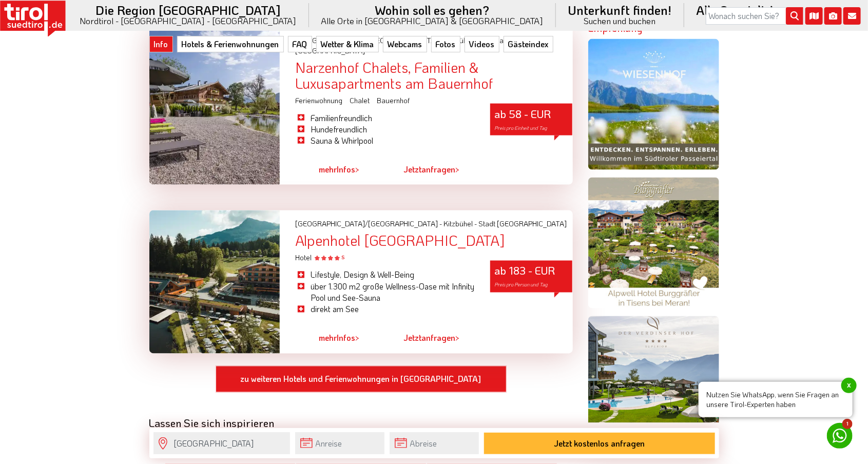  What do you see at coordinates (384, 293) in the screenshot?
I see `li: über 1.300 m2 große Wellness-Oase mit Infinity Pool und See-Sauna` at bounding box center [384, 293].